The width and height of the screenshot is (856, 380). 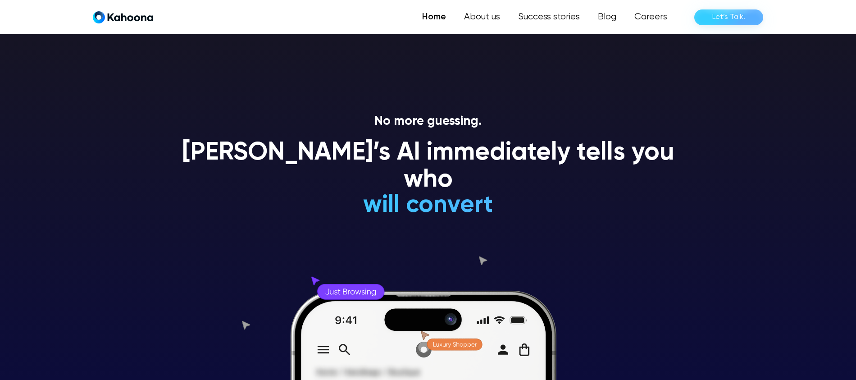 What do you see at coordinates (428, 205) in the screenshot?
I see `h1: will convert` at bounding box center [428, 205].